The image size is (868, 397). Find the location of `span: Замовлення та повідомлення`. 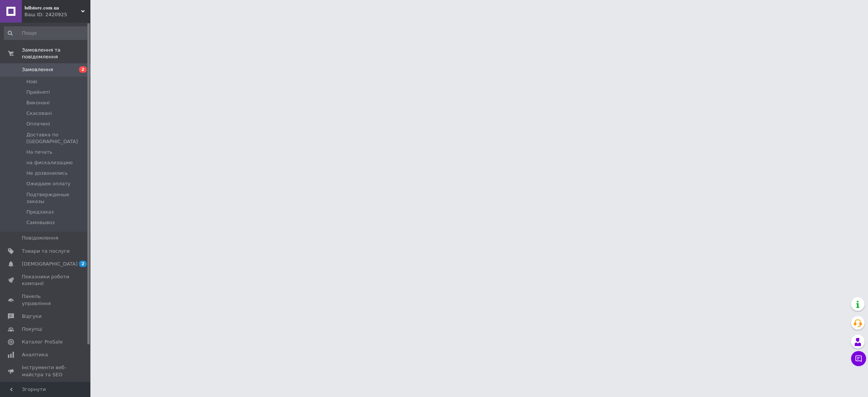

span: Замовлення та повідомлення is located at coordinates (56, 54).